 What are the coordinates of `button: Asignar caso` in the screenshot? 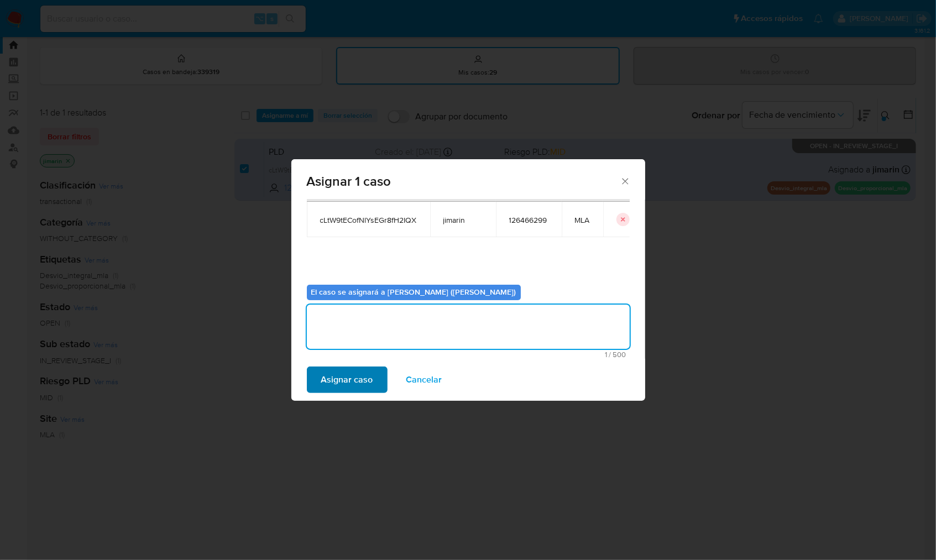 It's located at (347, 380).